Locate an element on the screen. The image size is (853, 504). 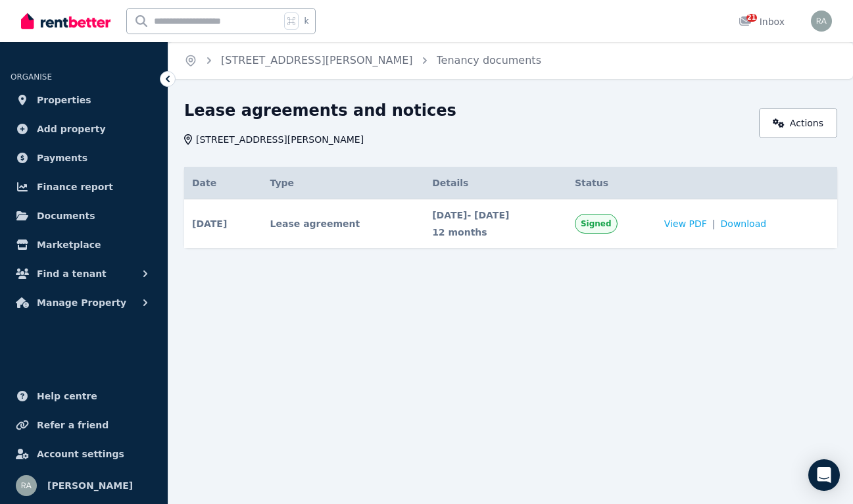
th: Type is located at coordinates (343, 183).